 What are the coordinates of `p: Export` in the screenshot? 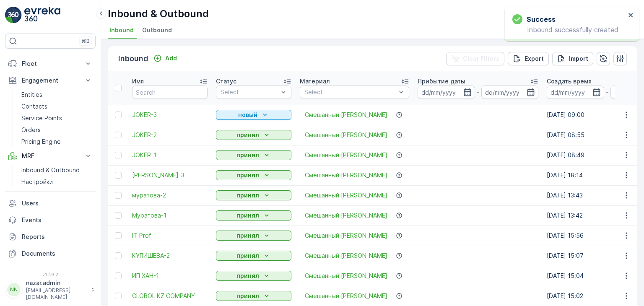 It's located at (534, 59).